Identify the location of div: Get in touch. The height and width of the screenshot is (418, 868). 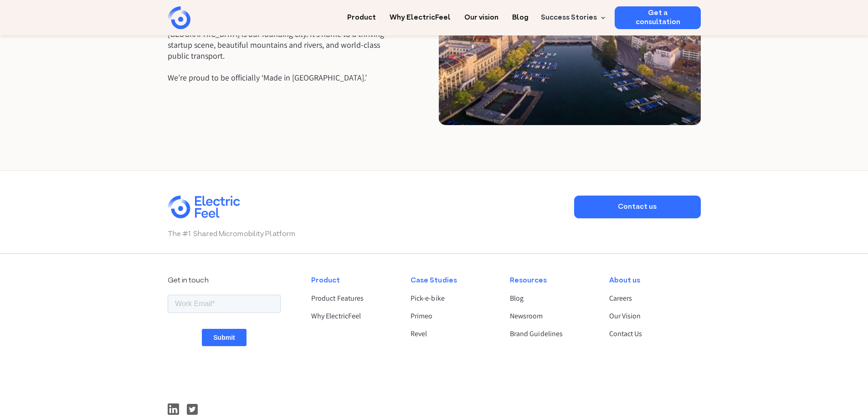
(224, 281).